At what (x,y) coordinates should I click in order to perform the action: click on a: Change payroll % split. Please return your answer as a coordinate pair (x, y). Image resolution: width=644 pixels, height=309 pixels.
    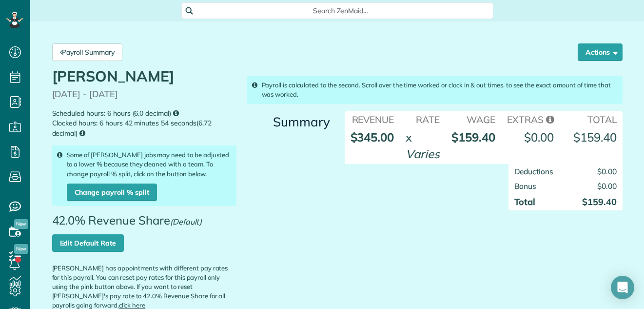
    Looking at the image, I should click on (112, 193).